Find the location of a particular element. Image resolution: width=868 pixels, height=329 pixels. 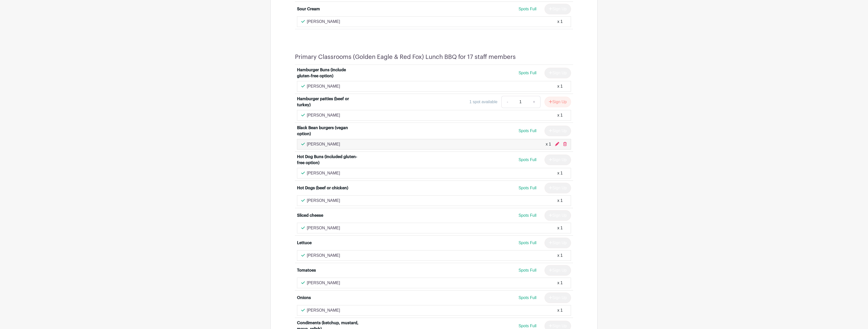

div: Black Bean burgers (vegan option) is located at coordinates (328, 131).